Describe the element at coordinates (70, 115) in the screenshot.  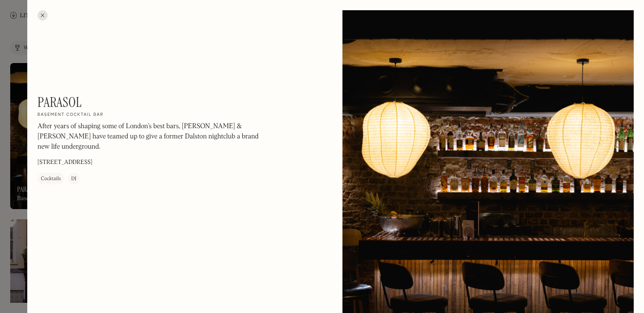
I see `h2: Basement cocktail bar` at that location.